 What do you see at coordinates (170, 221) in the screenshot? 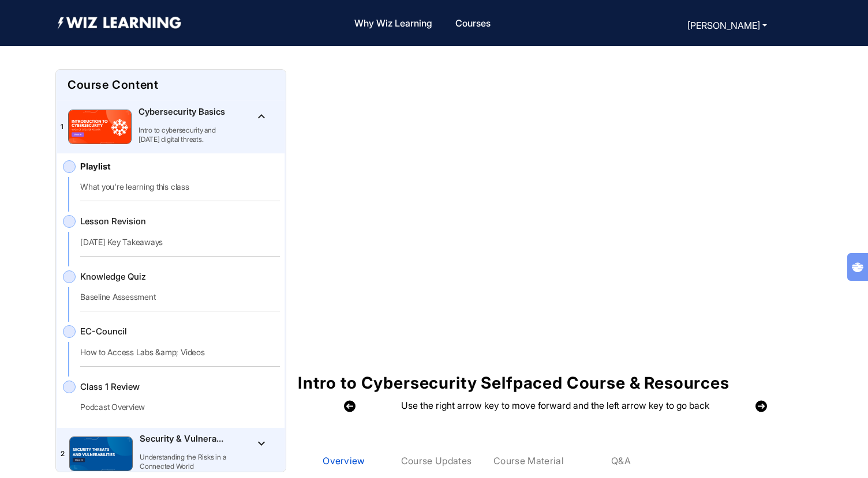
I see `span: Lesson Revision` at bounding box center [170, 221].